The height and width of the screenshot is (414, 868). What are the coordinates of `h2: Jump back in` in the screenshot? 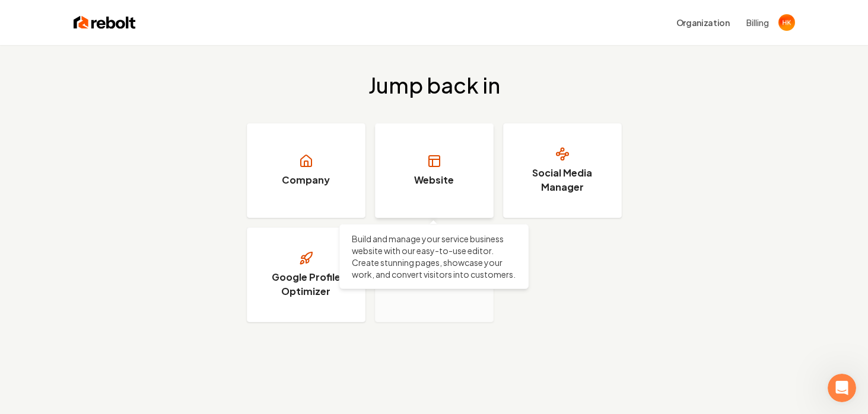 It's located at (434, 85).